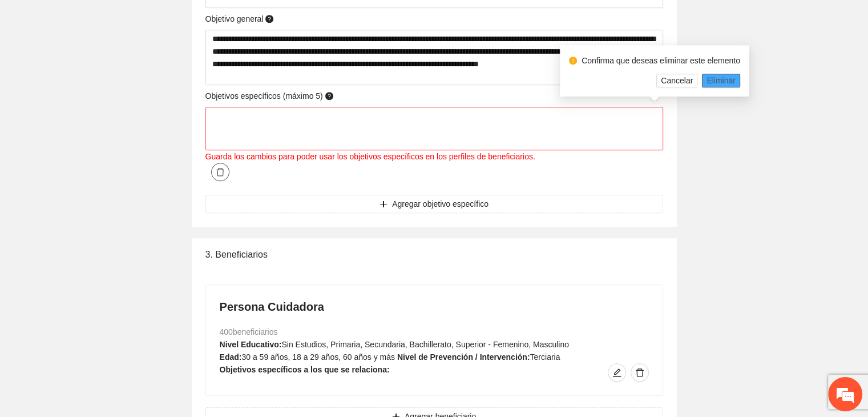 The image size is (868, 417). I want to click on strong: Objetivos específicos a los que se relaciona:, so click(305, 369).